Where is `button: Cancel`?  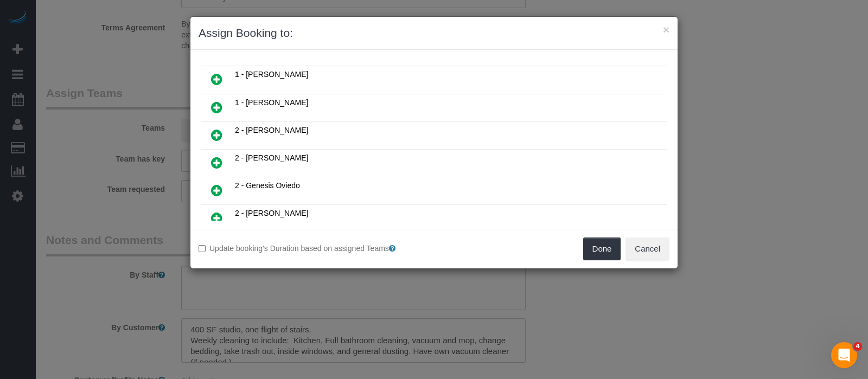 button: Cancel is located at coordinates (647, 249).